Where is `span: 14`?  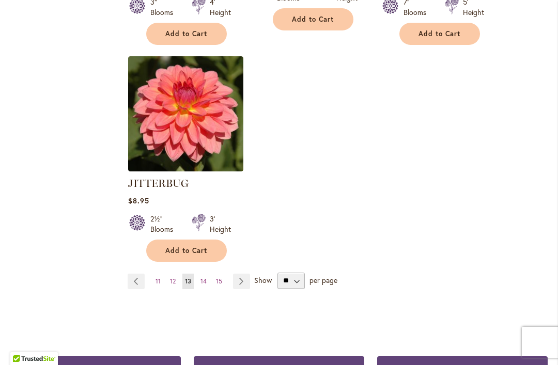
span: 14 is located at coordinates (203, 281).